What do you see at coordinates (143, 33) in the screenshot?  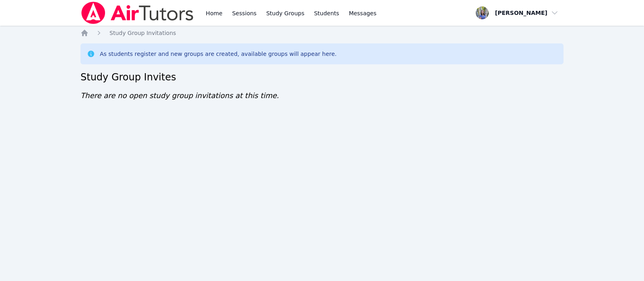 I see `span: Study Group Invitations` at bounding box center [143, 33].